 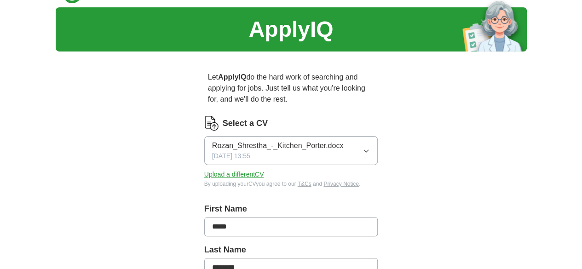 I want to click on label: Select a CV, so click(x=245, y=123).